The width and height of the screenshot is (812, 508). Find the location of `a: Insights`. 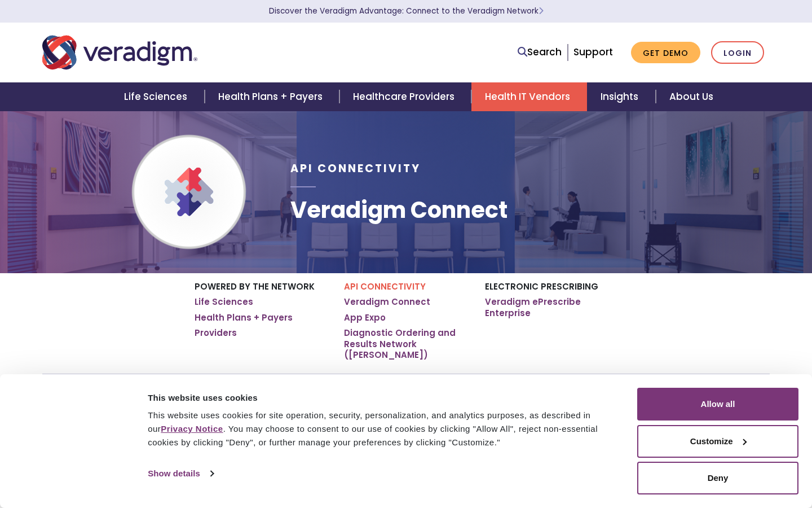

a: Insights is located at coordinates (621, 97).